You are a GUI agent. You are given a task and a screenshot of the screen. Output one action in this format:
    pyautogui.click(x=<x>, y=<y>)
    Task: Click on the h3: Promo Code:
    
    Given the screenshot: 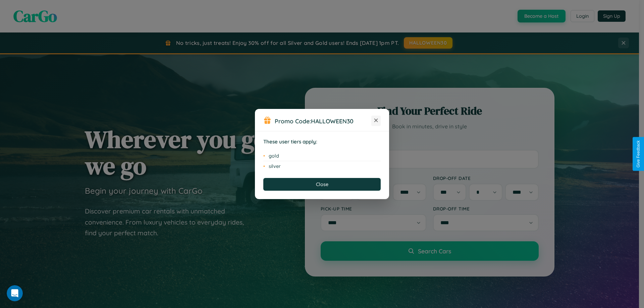 What is the action you would take?
    pyautogui.click(x=323, y=121)
    